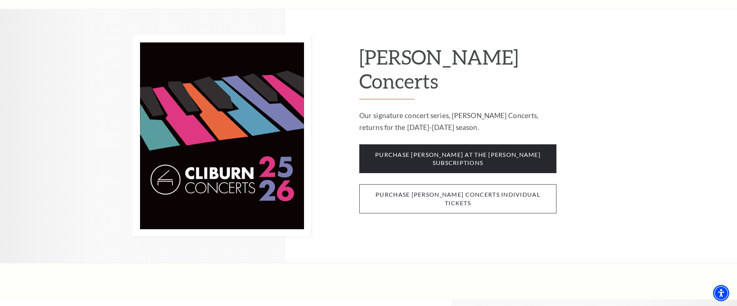 The width and height of the screenshot is (737, 306). I want to click on img: Cliburn Concerts, so click(222, 136).